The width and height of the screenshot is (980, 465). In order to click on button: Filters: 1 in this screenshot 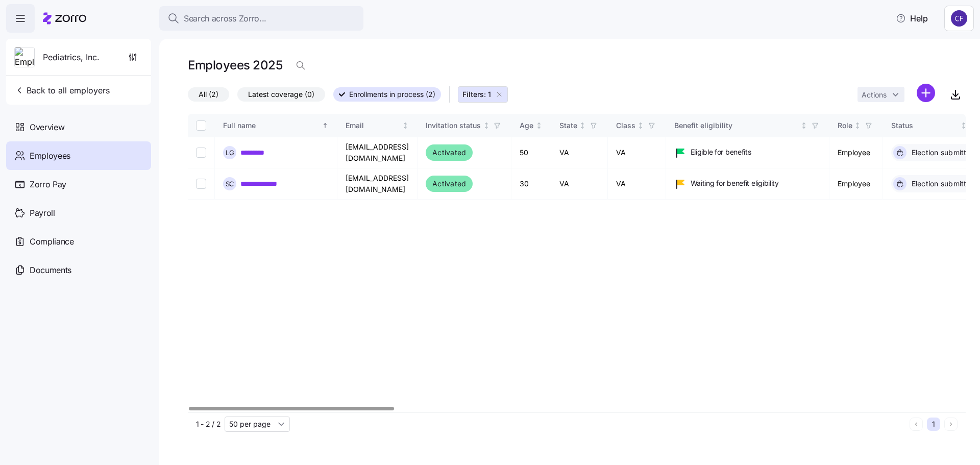, I will do `click(483, 95)`.